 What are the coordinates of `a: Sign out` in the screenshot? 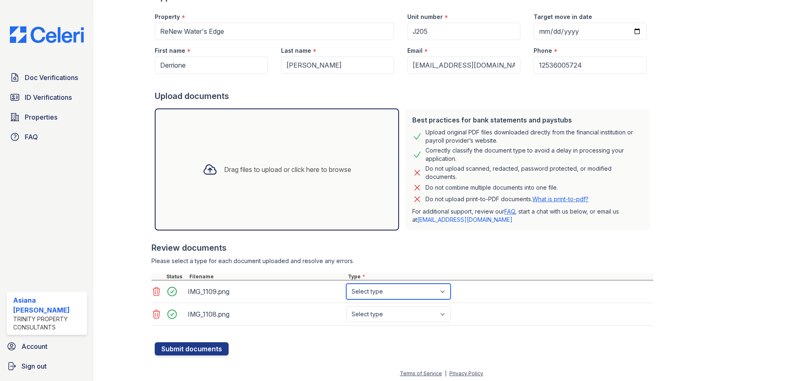 It's located at (47, 366).